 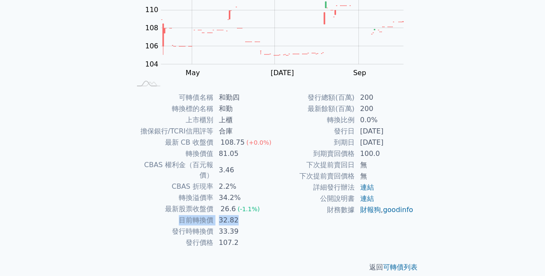 I want to click on a: 財報狗, so click(x=371, y=209).